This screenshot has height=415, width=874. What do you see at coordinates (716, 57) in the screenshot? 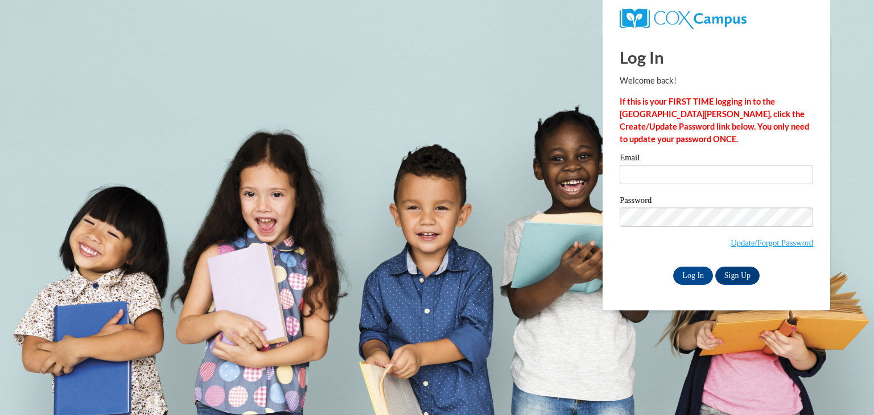
I see `h1: Log In` at bounding box center [716, 57].